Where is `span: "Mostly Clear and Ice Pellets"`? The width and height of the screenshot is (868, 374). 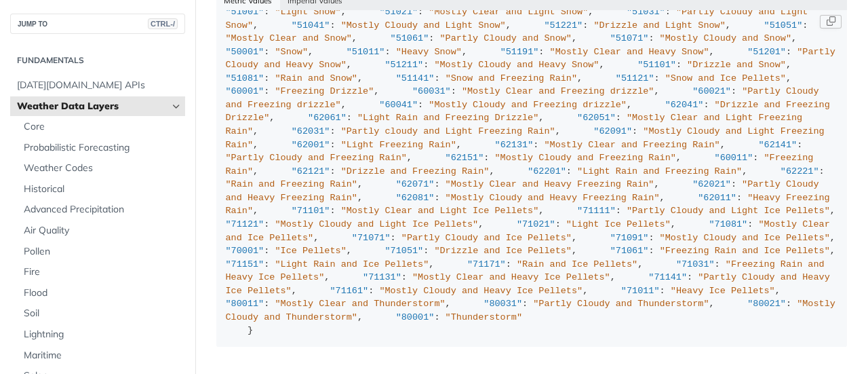
span: "Mostly Clear and Ice Pellets" is located at coordinates (531, 230).